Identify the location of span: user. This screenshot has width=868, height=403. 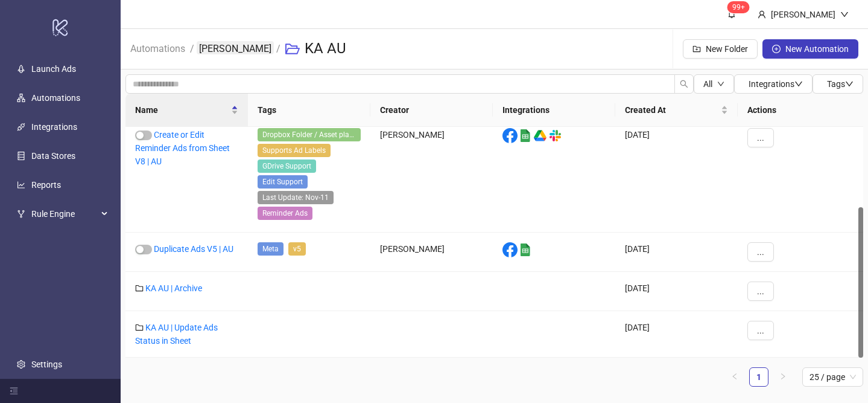
(762, 15).